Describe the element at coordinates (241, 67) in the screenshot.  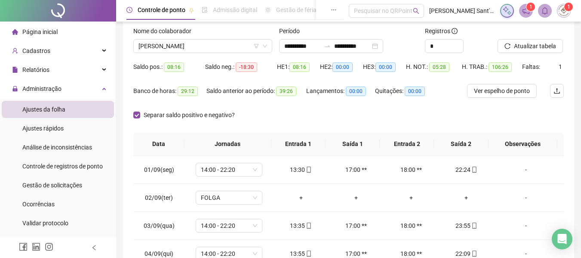
I see `div: Saldo neg.:` at that location.